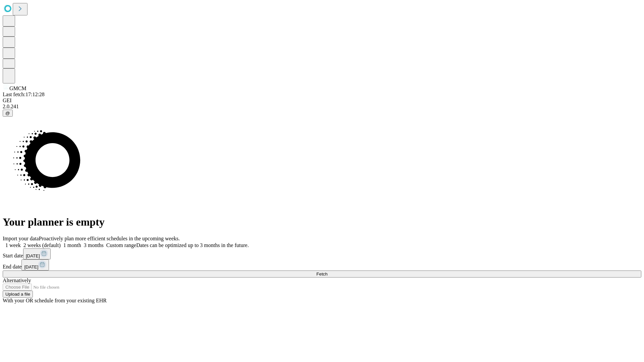 The image size is (644, 362). What do you see at coordinates (322, 222) in the screenshot?
I see `h1: Your planner is empty` at bounding box center [322, 222].